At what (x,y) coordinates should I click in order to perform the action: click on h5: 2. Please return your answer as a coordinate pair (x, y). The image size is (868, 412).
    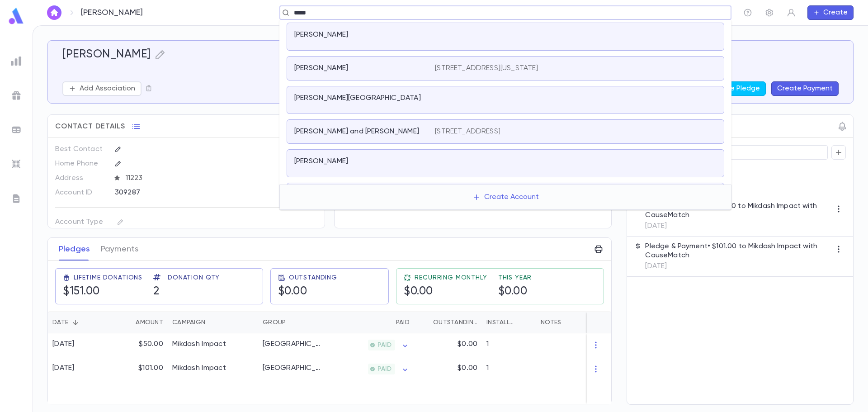
    Looking at the image, I should click on (156, 291).